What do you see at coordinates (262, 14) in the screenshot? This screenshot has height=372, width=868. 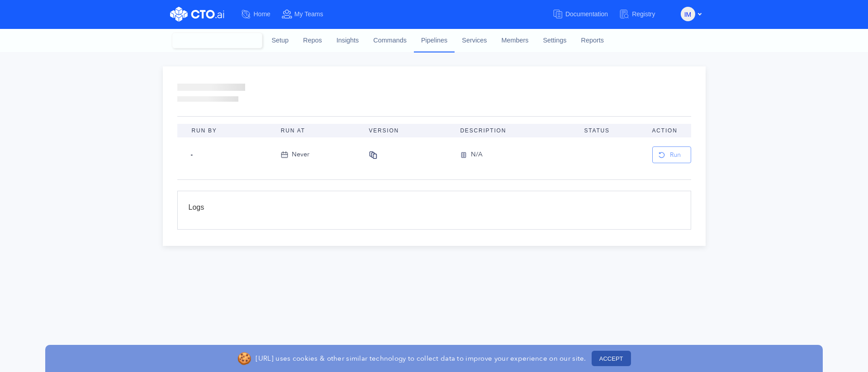 I see `span: Home` at bounding box center [262, 14].